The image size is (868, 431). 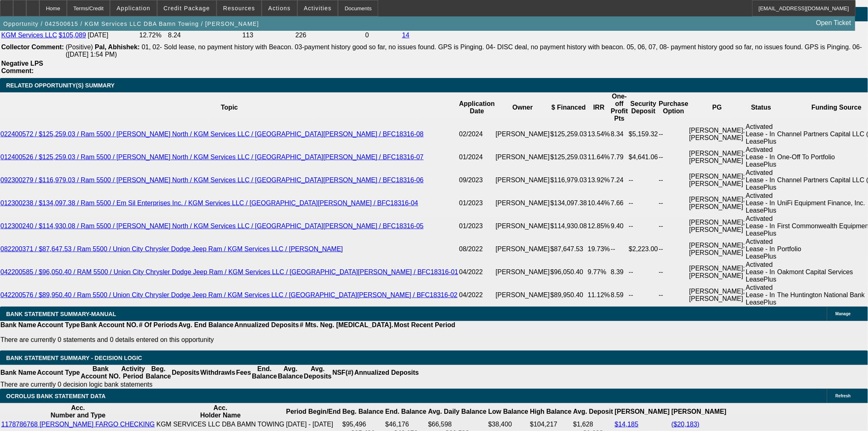 I want to click on th: Owner, so click(x=522, y=108).